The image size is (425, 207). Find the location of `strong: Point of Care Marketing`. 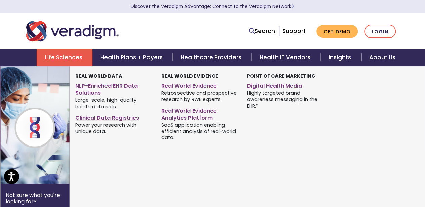

strong: Point of Care Marketing is located at coordinates (281, 76).